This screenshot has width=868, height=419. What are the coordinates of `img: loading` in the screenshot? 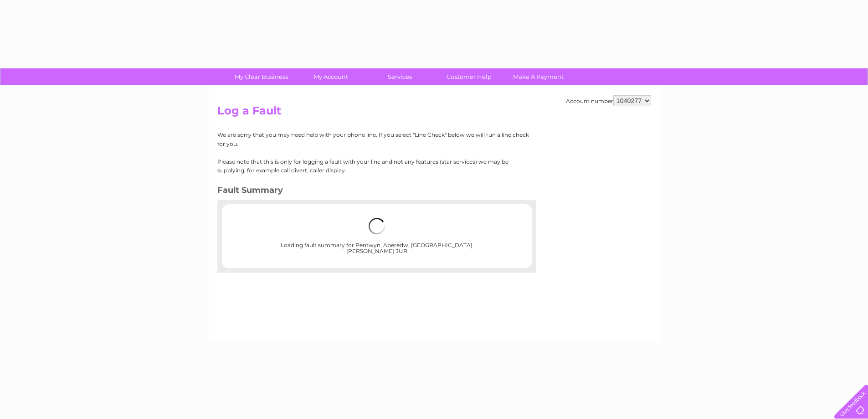 It's located at (377, 226).